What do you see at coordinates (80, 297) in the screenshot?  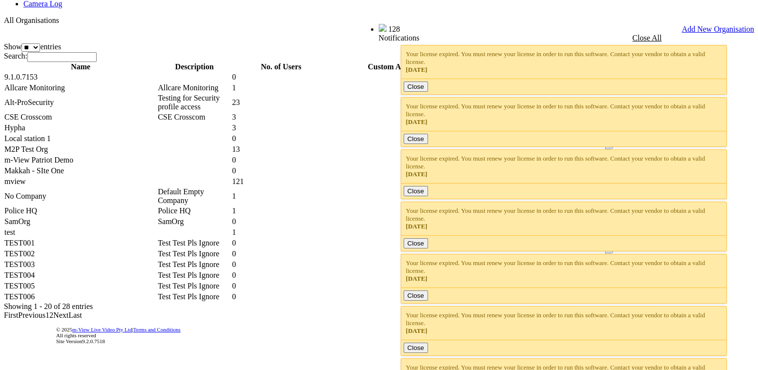 I see `td: TEST006` at bounding box center [80, 297].